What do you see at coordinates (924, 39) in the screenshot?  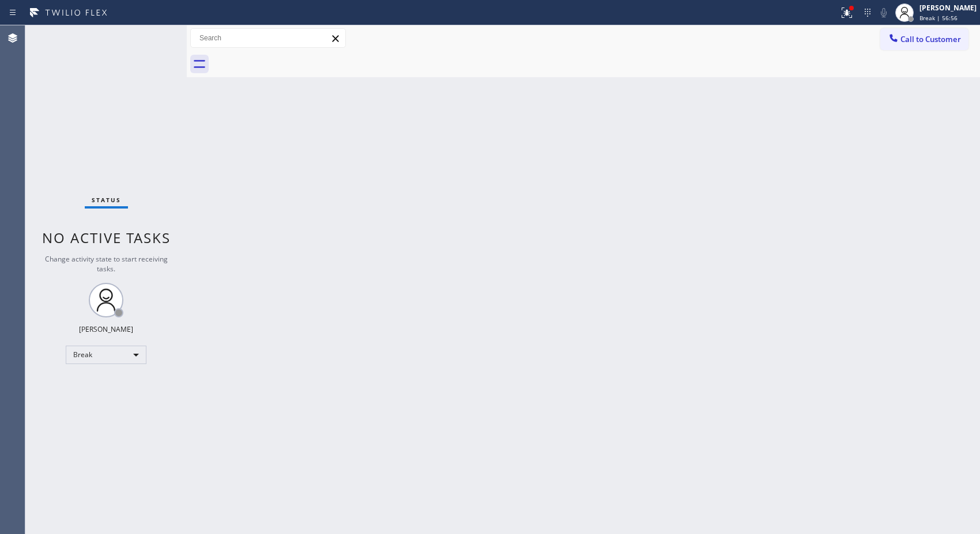 I see `button: Call to Customer` at bounding box center [924, 39].